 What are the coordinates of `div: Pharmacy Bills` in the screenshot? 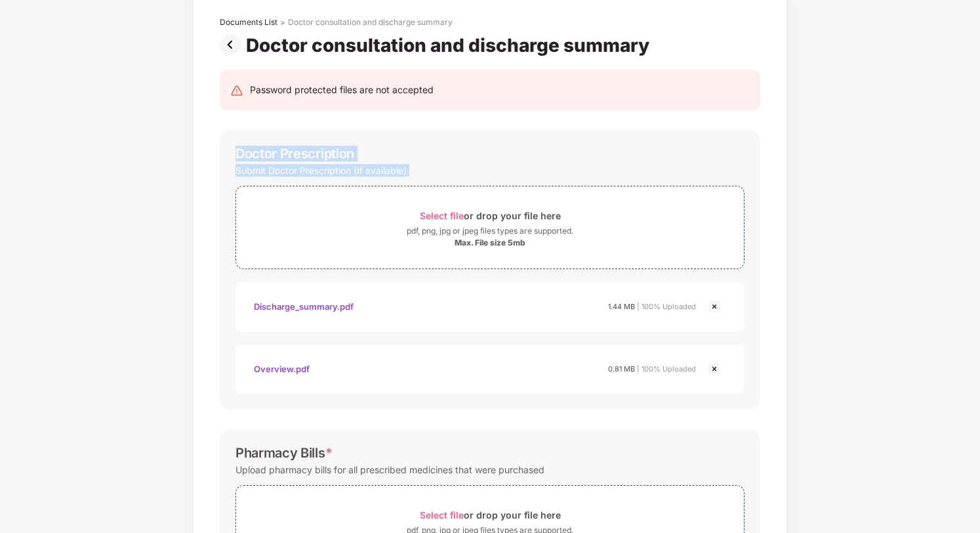 It's located at (283, 453).